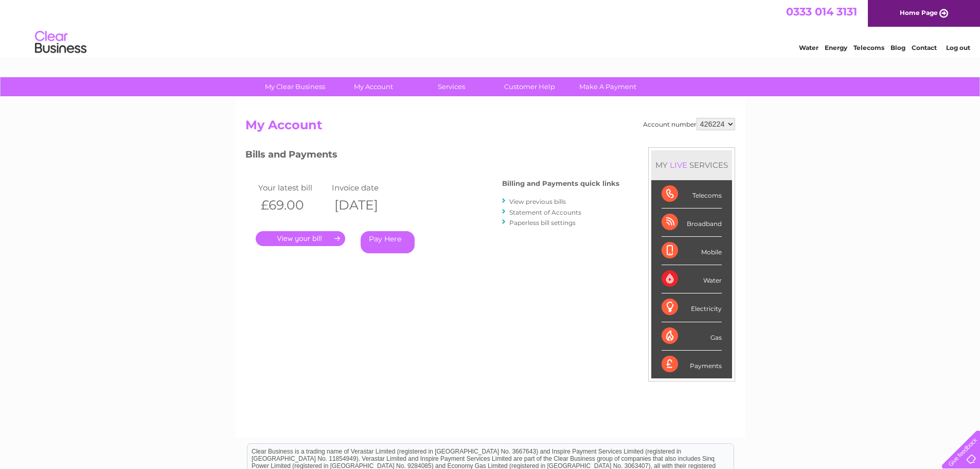  I want to click on div: MY SERVICES, so click(692, 164).